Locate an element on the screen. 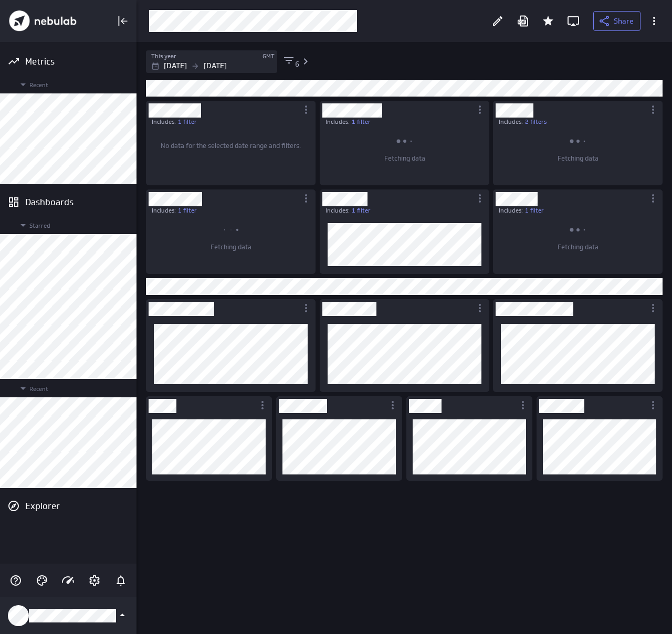 The image size is (672, 634). label: GMT is located at coordinates (269, 56).